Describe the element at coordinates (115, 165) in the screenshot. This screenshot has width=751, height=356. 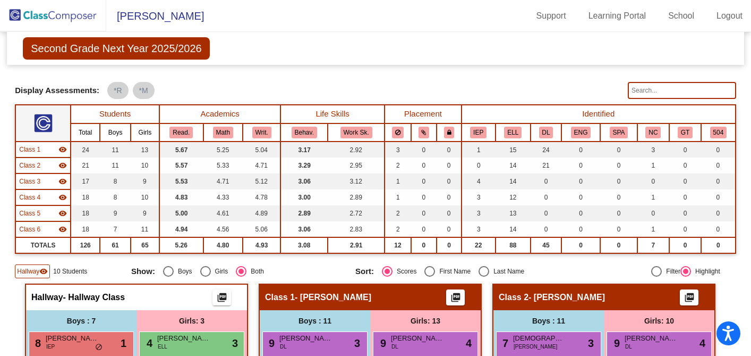
I see `td: 11` at that location.